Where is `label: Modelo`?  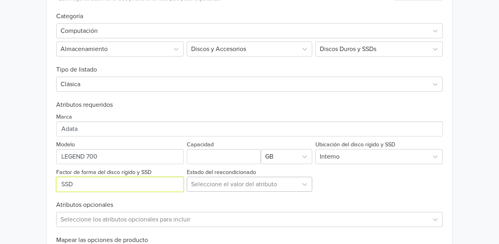 label: Modelo is located at coordinates (65, 145).